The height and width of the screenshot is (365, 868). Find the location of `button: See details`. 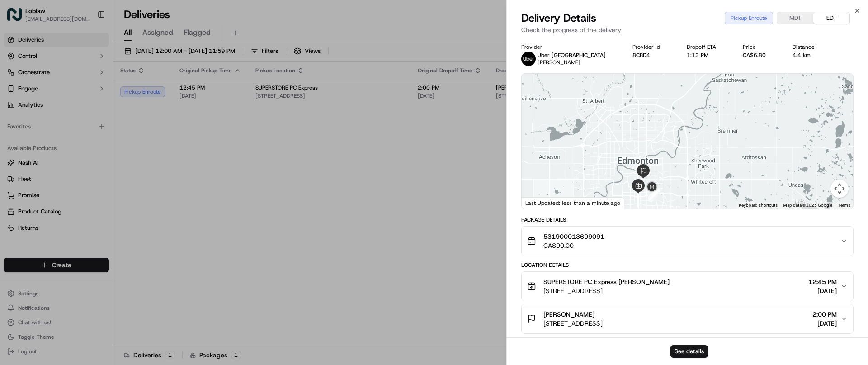

button: See details is located at coordinates (689, 352).